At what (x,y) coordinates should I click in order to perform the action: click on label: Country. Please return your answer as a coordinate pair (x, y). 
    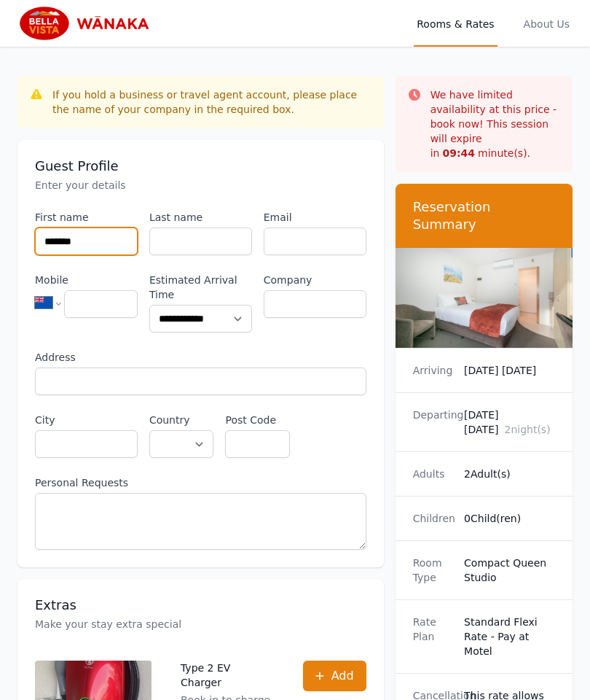
    Looking at the image, I should click on (181, 421).